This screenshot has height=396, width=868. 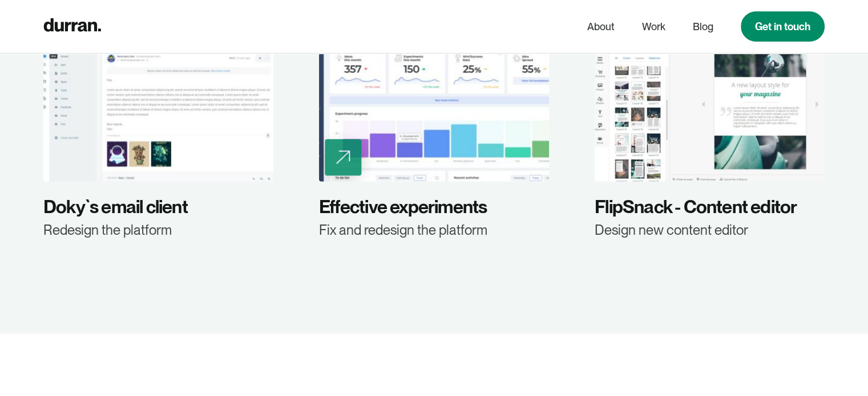 What do you see at coordinates (434, 230) in the screenshot?
I see `p: Fix and redesign the platform` at bounding box center [434, 230].